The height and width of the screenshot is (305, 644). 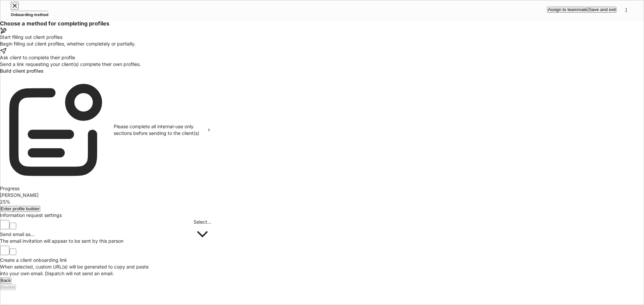 What do you see at coordinates (602, 9) in the screenshot?
I see `div: Save and exit` at bounding box center [602, 9].